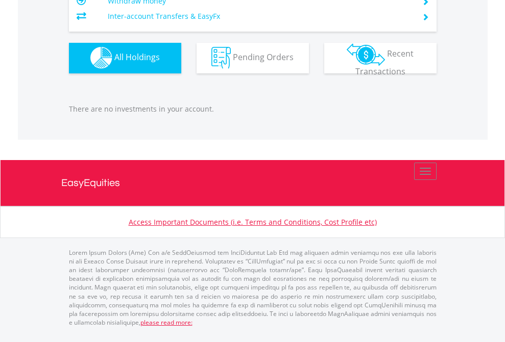  I want to click on img: pending_instructions-wht.png, so click(221, 58).